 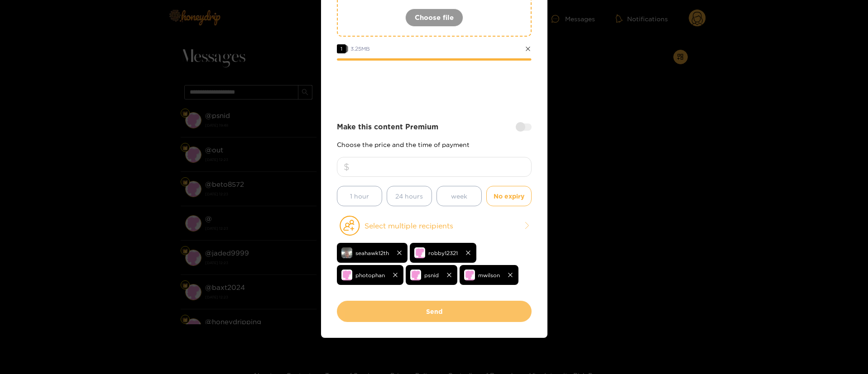 I want to click on span: robby12321, so click(x=443, y=252).